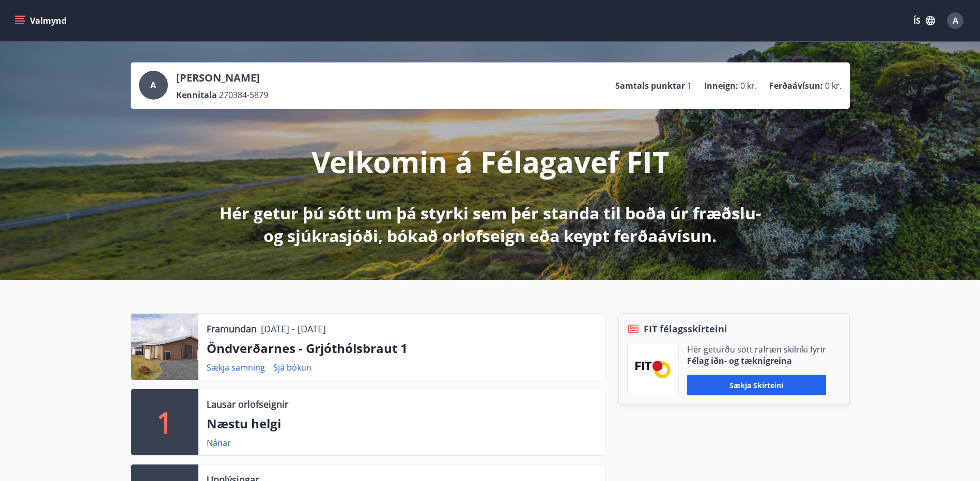 The image size is (980, 481). What do you see at coordinates (247, 404) in the screenshot?
I see `p: Lausar orlofseignir` at bounding box center [247, 404].